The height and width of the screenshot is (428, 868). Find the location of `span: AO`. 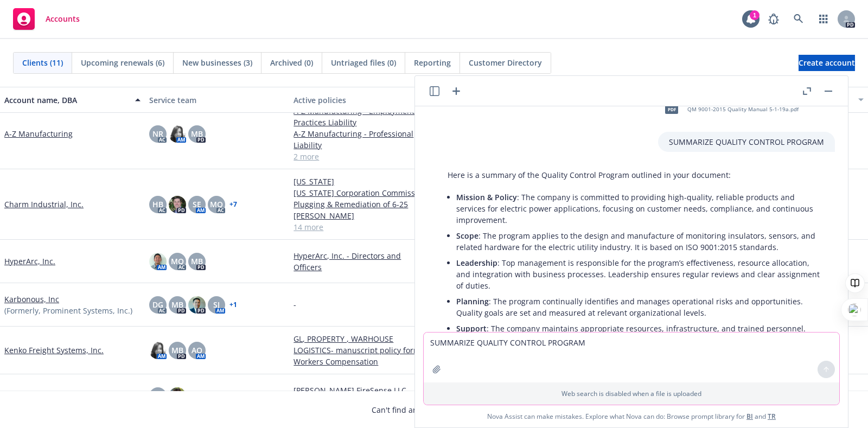

span: AO is located at coordinates (197, 350).